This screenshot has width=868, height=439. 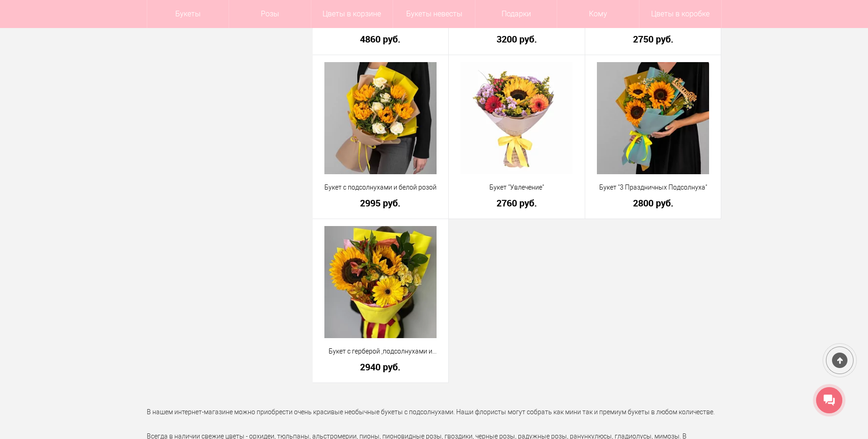 I want to click on a: Букет с подсолнухами и белой розой, so click(x=381, y=187).